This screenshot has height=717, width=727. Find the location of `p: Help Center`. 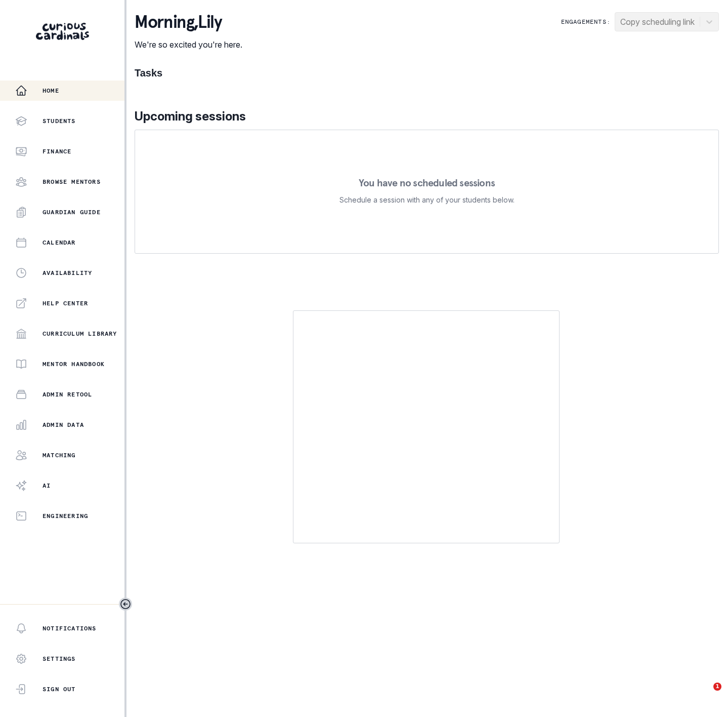

p: Help Center is located at coordinates (65, 303).